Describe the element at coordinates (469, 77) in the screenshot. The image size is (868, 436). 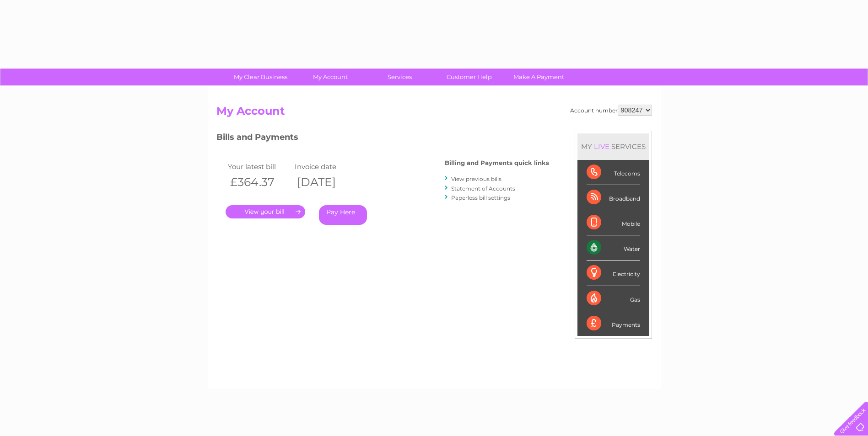
I see `a: Customer Help` at that location.